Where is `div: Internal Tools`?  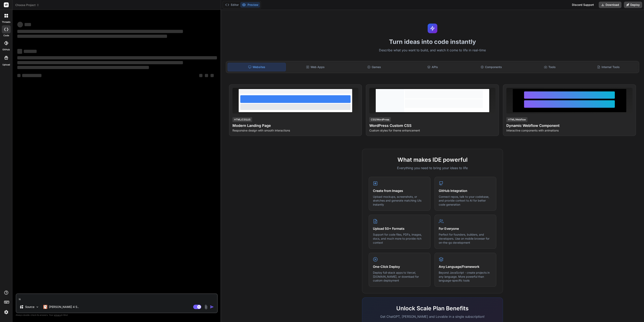 div: Internal Tools is located at coordinates (608, 67).